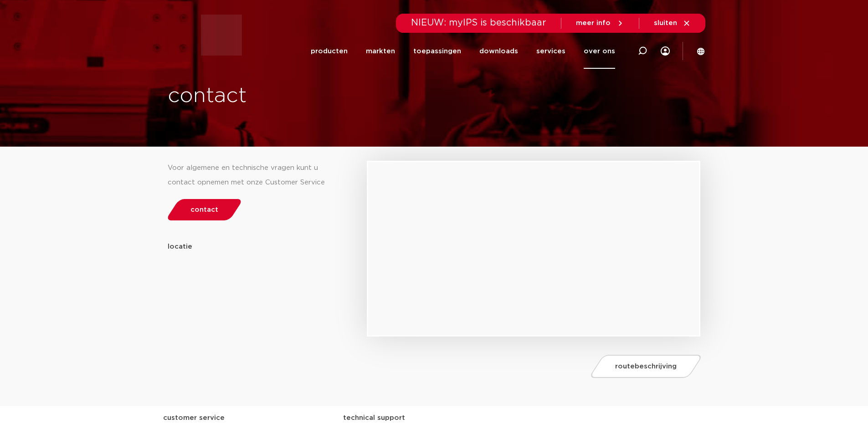  I want to click on a: toepassingen, so click(437, 51).